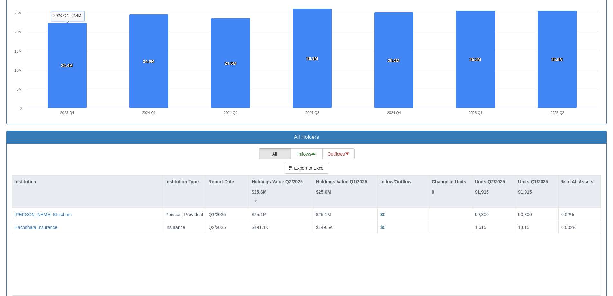 The width and height of the screenshot is (613, 296). I want to click on span: $491.1K, so click(260, 227).